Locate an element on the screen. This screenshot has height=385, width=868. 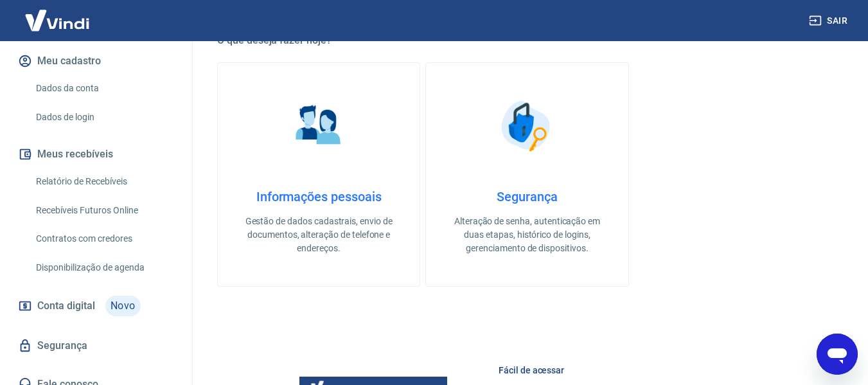
a: Contratos com credores is located at coordinates (104, 238).